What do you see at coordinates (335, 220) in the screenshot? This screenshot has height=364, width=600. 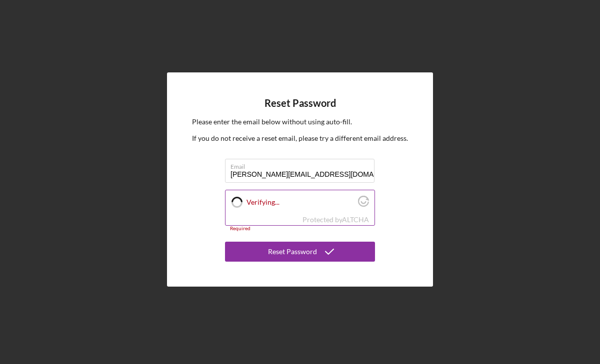 I see `div: Protected by` at bounding box center [335, 220].